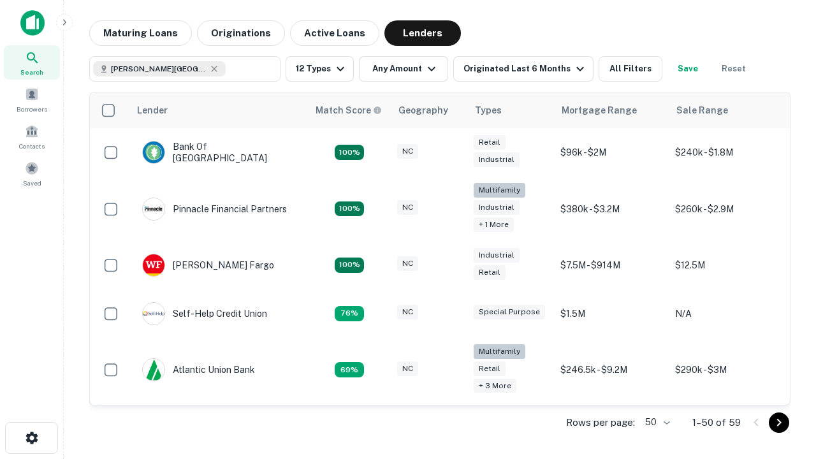 The height and width of the screenshot is (459, 816). Describe the element at coordinates (423, 110) in the screenshot. I see `div: Geography` at that location.